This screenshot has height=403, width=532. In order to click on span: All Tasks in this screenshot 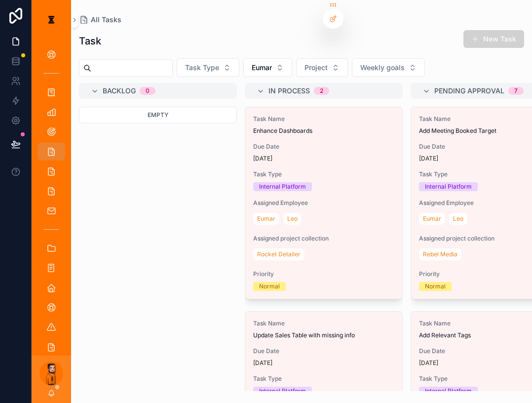, I will do `click(106, 20)`.